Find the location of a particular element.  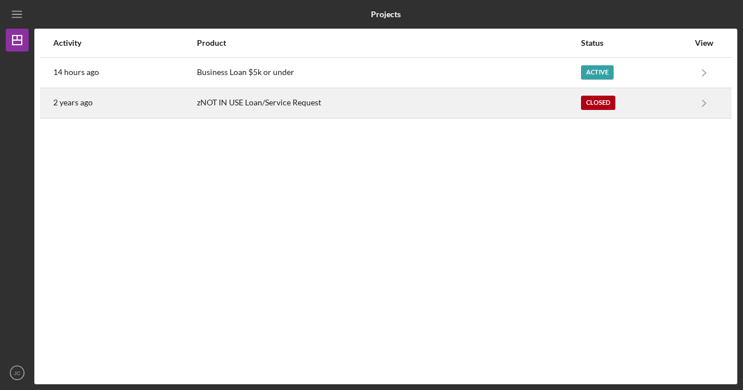

text: JC is located at coordinates (17, 373).